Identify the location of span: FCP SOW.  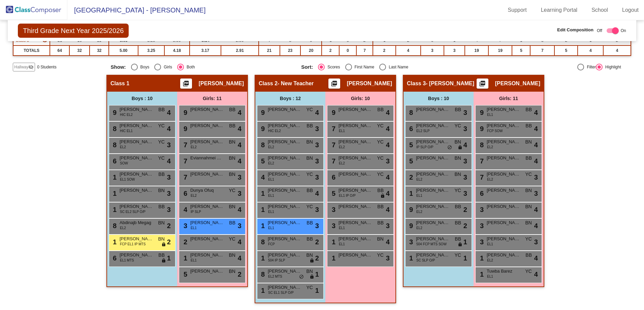
(495, 131).